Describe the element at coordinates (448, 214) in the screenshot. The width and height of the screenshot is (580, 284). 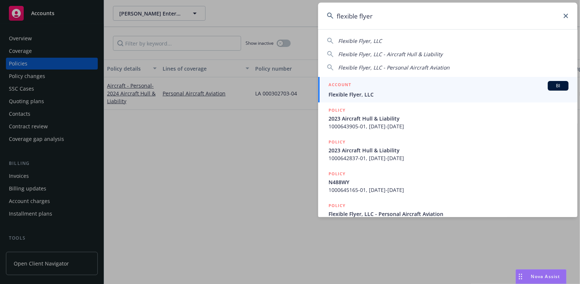
I see `a: POLICYFlexible Flyer, LLC - Personal Aircraft Aviation` at that location.